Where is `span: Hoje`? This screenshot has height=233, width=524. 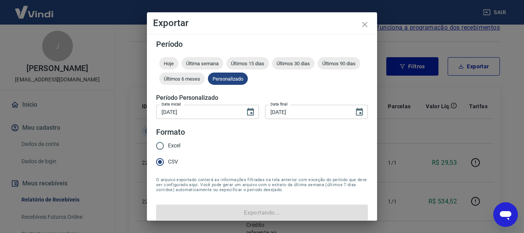 span: Hoje is located at coordinates (169, 63).